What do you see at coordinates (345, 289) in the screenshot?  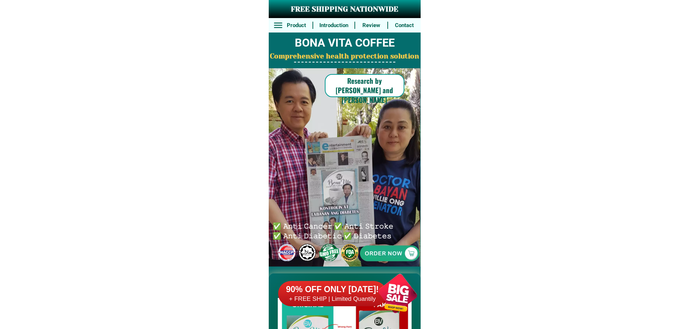 I see `h2: FAKE VS ORIGINAL` at bounding box center [345, 289].